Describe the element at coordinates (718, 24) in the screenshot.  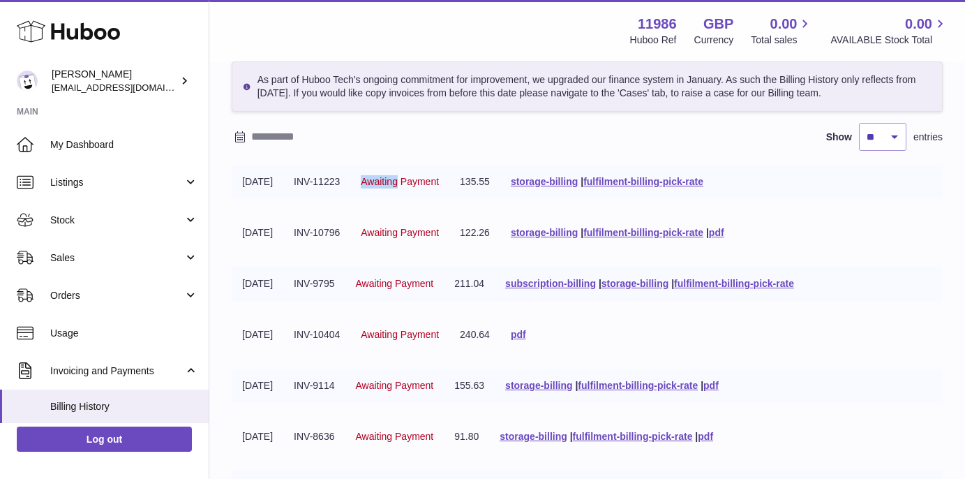
I see `strong: GBP` at that location.